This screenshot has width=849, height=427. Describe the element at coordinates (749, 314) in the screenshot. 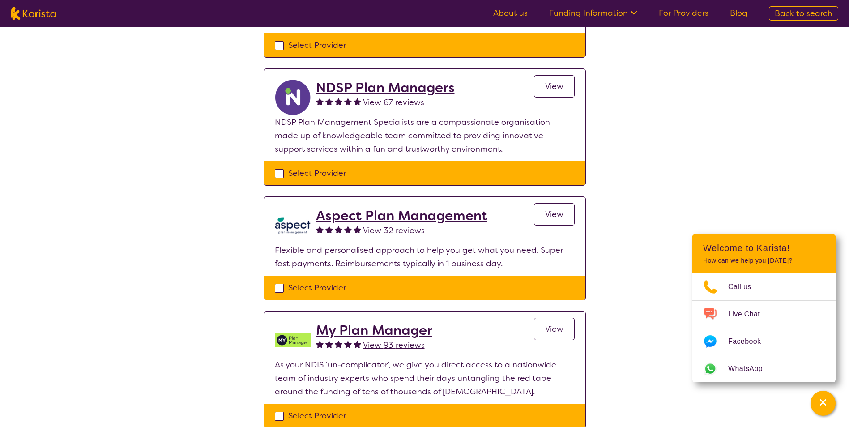

I see `span: Live Chat` at that location.